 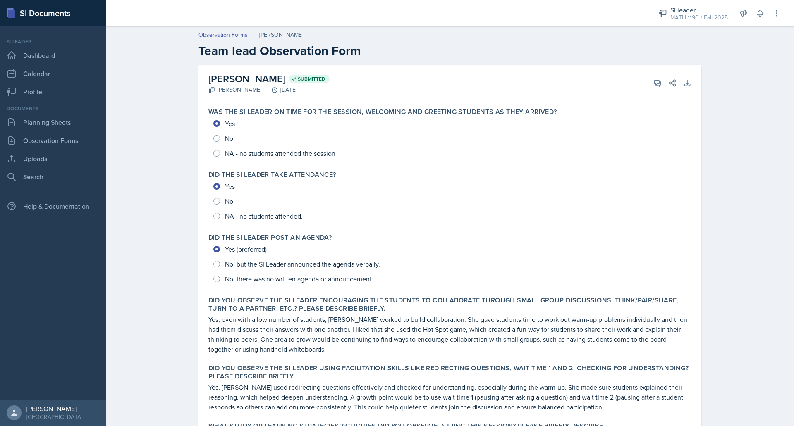 I want to click on a: Profile, so click(x=53, y=92).